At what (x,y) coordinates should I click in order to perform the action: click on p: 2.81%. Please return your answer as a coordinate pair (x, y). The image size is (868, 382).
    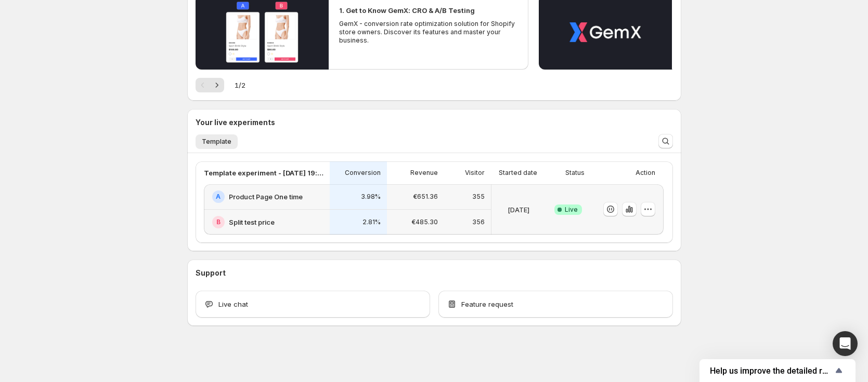
    Looking at the image, I should click on (371, 222).